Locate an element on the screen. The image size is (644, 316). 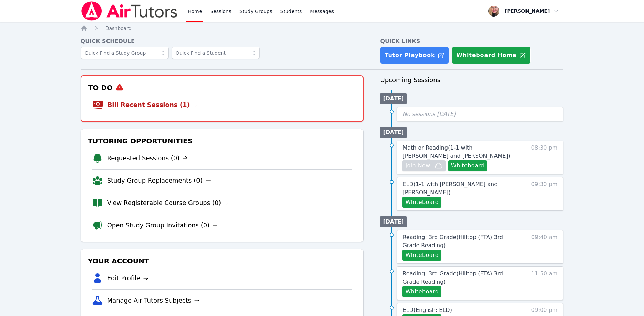
span: 09:40 am is located at coordinates (544, 247).